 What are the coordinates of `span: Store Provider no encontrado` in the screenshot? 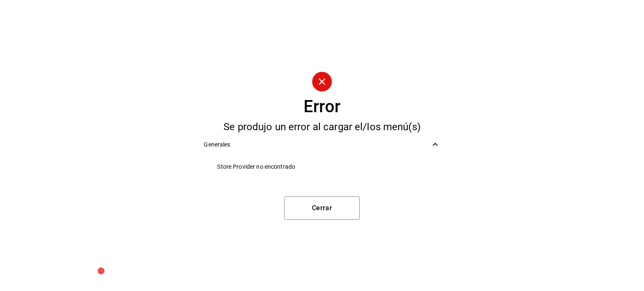 It's located at (328, 167).